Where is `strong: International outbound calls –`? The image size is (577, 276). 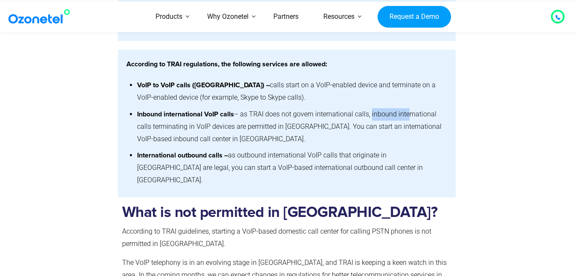
strong: International outbound calls – is located at coordinates (182, 155).